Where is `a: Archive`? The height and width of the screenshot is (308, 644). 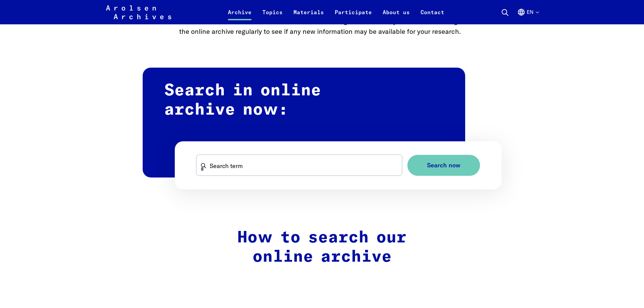
a: Archive is located at coordinates (239, 16).